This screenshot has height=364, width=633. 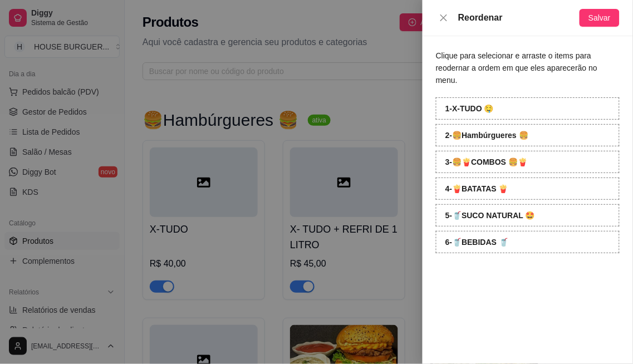 I want to click on strong: 2 - 🍔Hambúrgueres 🍔, so click(x=487, y=135).